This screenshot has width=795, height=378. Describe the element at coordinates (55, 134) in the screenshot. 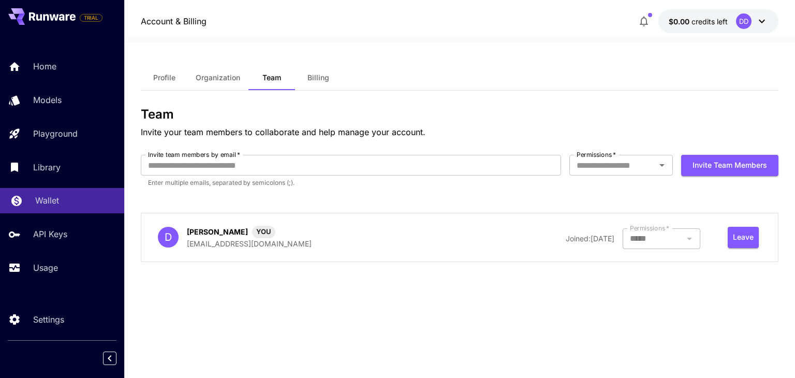

I see `p: Playground` at that location.